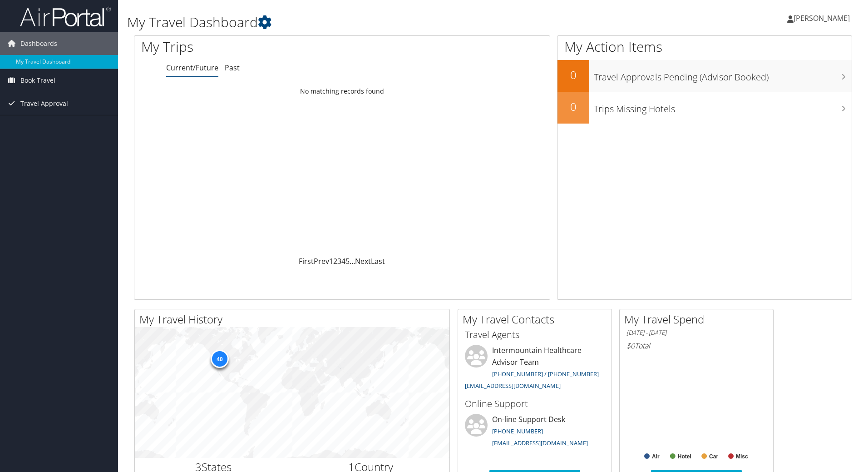 Image resolution: width=868 pixels, height=472 pixels. What do you see at coordinates (65, 16) in the screenshot?
I see `img: airportal-logo.png` at bounding box center [65, 16].